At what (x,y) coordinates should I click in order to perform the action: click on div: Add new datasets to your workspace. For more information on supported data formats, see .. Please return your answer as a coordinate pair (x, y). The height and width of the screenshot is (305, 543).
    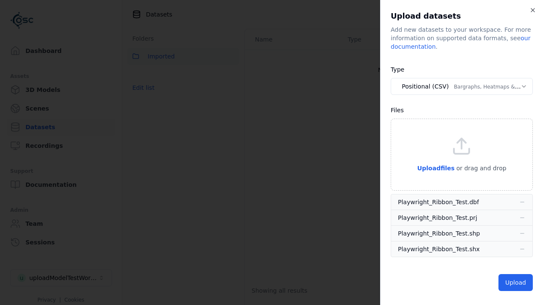
    Looking at the image, I should click on (462, 38).